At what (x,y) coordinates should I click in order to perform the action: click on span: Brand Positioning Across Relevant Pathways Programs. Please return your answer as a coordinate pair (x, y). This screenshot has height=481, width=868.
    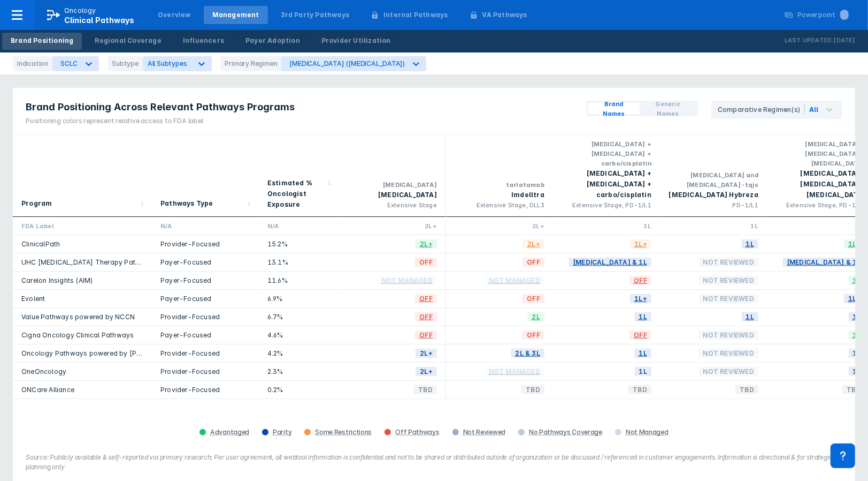
    Looking at the image, I should click on (160, 107).